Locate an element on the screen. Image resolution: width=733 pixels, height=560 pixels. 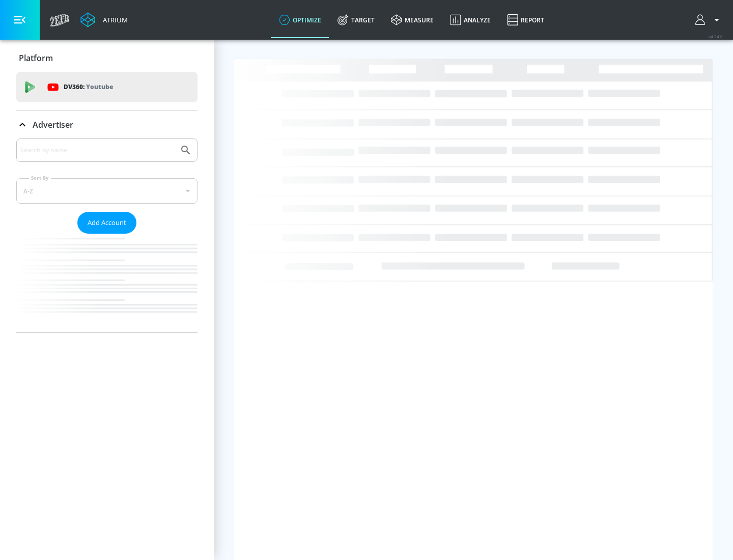
input: Search by name is located at coordinates (97, 150).